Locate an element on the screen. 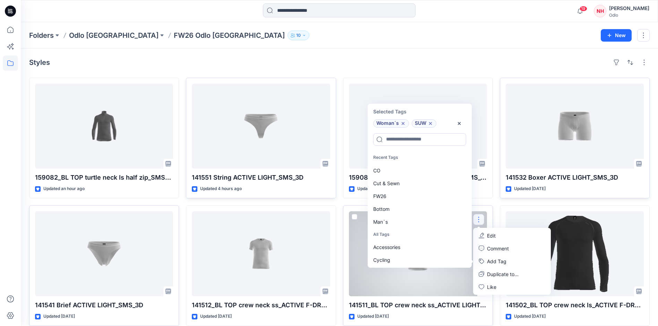 The width and height of the screenshot is (658, 326). a: 141511_BL TOP crew neck ss_ACTIVE LIGHT_SMS_3D is located at coordinates (418, 254).